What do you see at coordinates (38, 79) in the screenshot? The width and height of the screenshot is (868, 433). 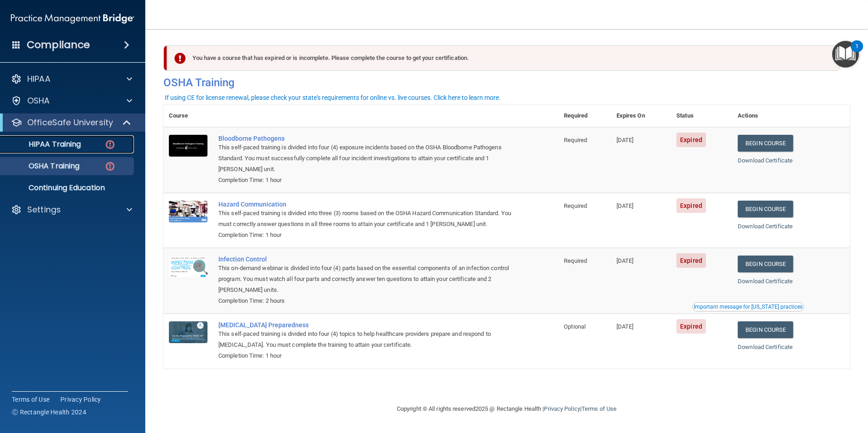 I see `p: HIPAA` at bounding box center [38, 79].